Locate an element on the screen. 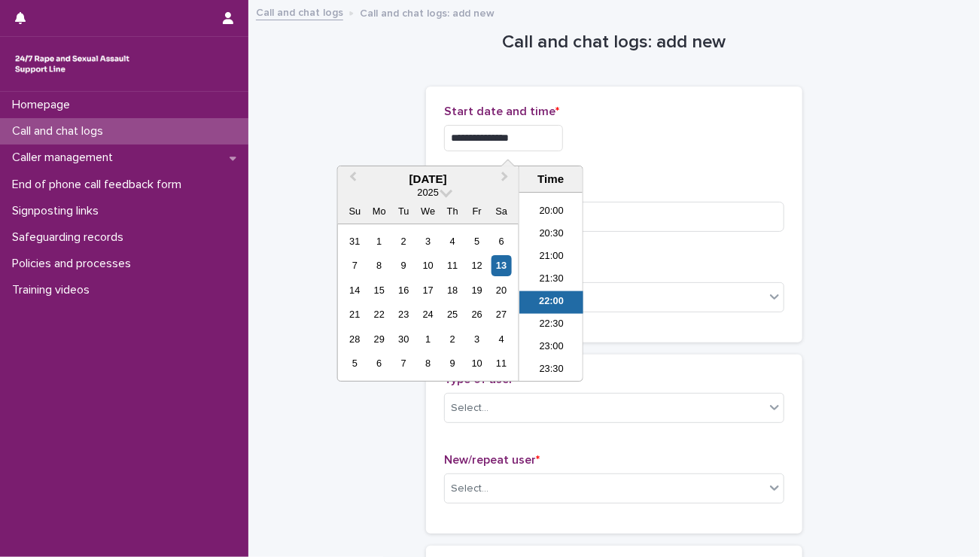  div: Choose Thursday, September 4th, 2025 is located at coordinates (452, 241).